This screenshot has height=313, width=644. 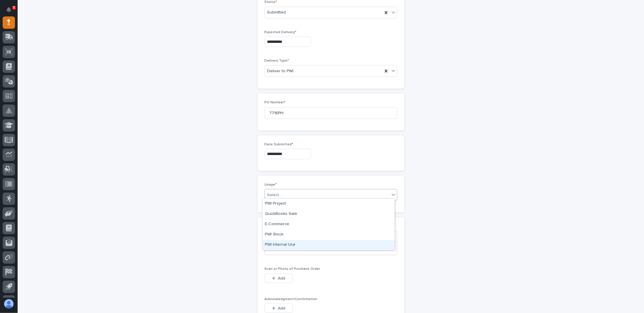 I want to click on div: E-Commerce, so click(x=329, y=224).